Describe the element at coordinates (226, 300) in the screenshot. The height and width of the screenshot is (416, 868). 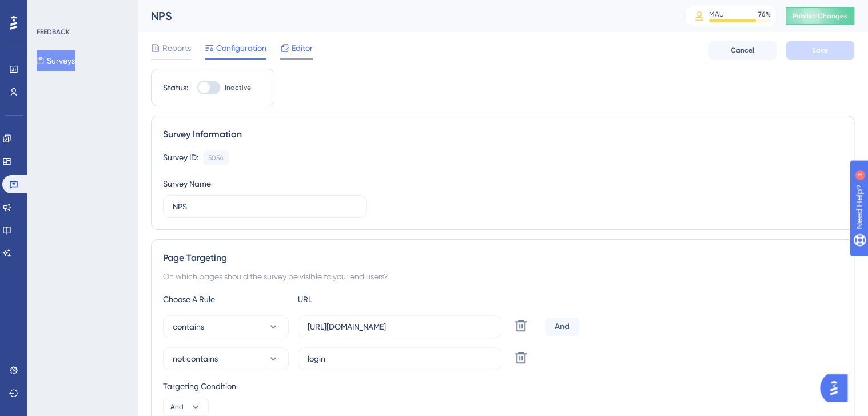
I see `div: Choose A Rule` at that location.